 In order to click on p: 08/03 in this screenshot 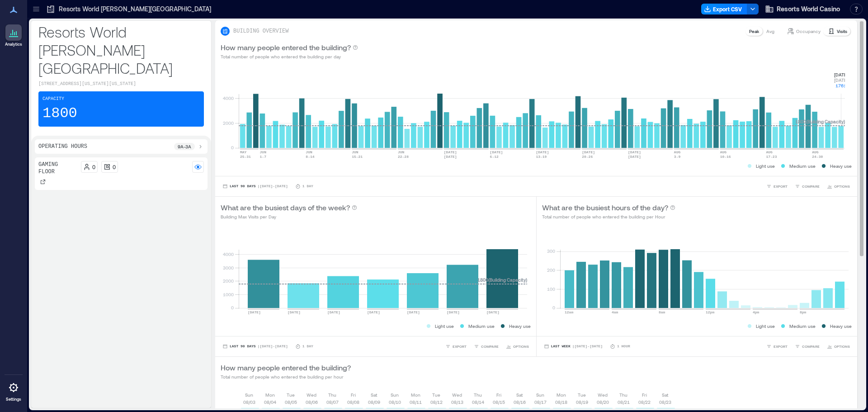, I will do `click(249, 402)`.